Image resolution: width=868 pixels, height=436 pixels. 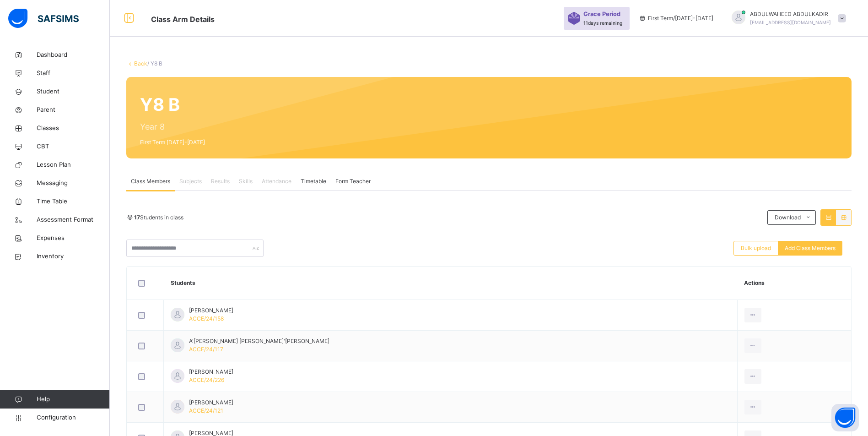 What do you see at coordinates (810, 248) in the screenshot?
I see `span: Add Class Members` at bounding box center [810, 248].